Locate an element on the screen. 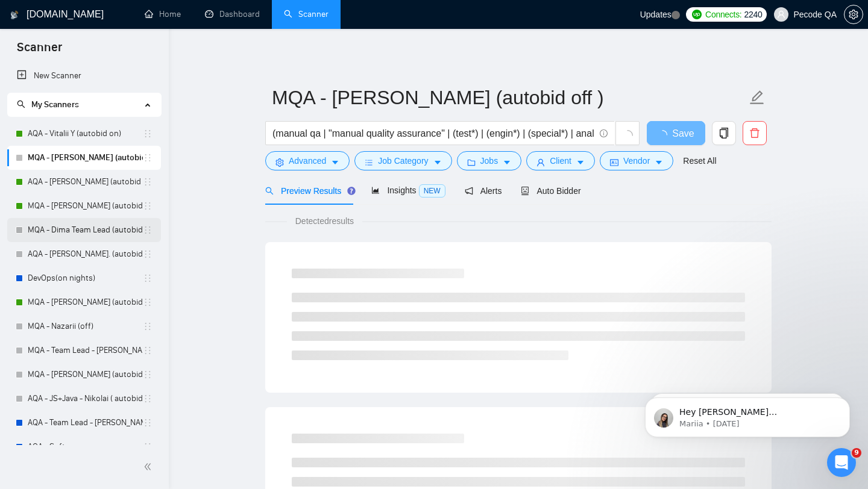  li: AQA - Soft is located at coordinates (83, 447).